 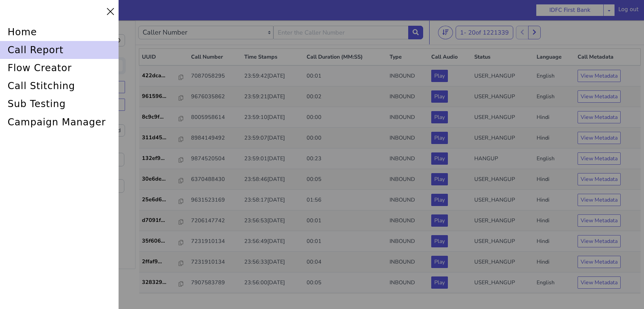 I want to click on p: 961596..., so click(x=160, y=76).